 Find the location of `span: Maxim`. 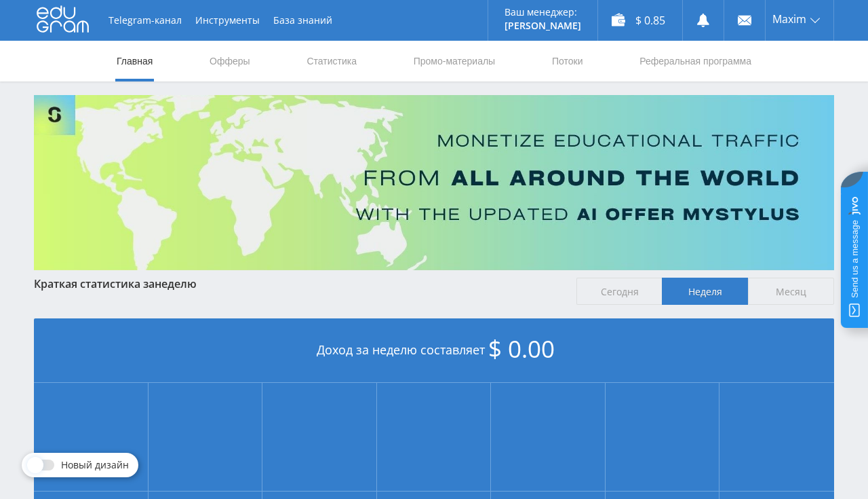

span: Maxim is located at coordinates (789, 19).